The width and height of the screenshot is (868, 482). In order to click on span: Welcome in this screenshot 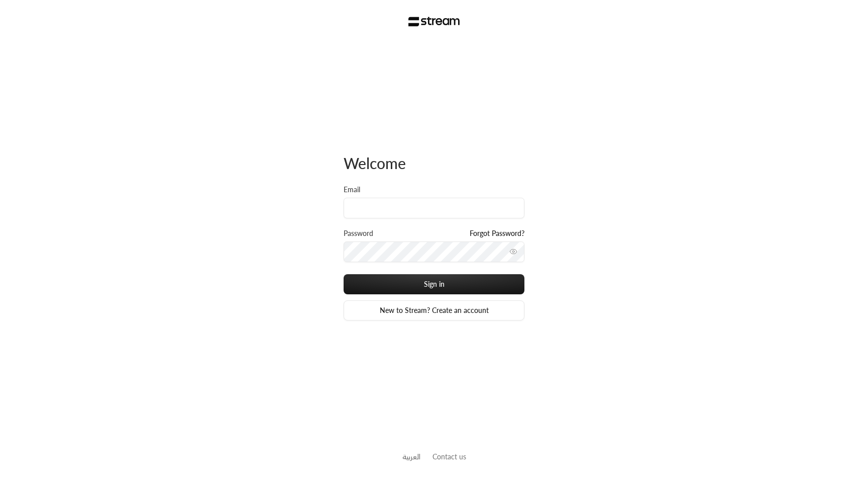, I will do `click(375, 163)`.